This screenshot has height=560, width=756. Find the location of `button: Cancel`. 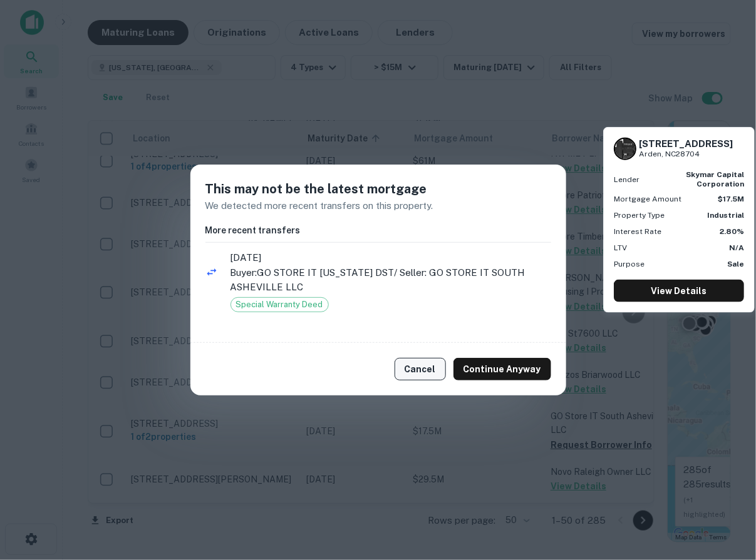

button: Cancel is located at coordinates (421, 369).